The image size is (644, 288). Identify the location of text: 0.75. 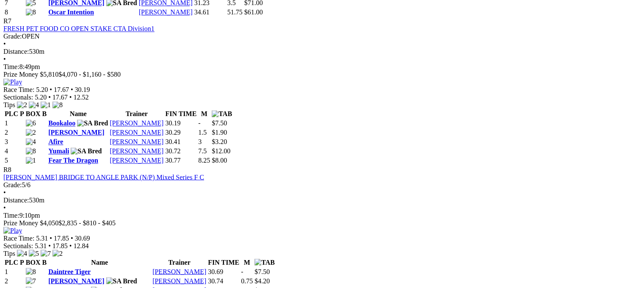
(247, 281).